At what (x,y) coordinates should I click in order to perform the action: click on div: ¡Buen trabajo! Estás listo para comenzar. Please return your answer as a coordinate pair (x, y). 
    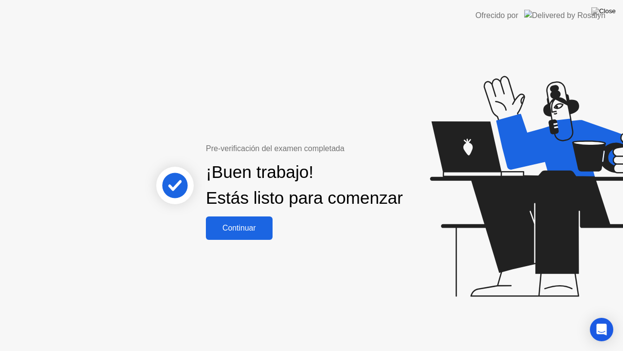
    Looking at the image, I should click on (304, 185).